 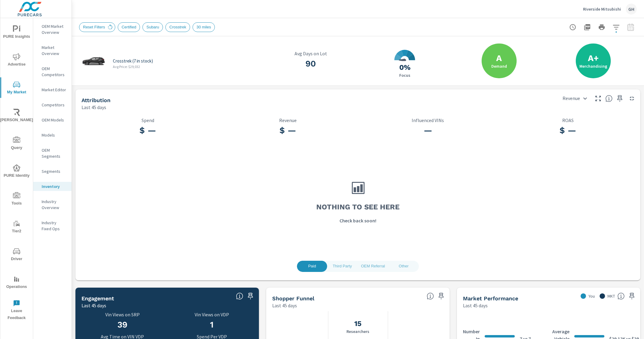 I want to click on span: Advertise, so click(x=17, y=61).